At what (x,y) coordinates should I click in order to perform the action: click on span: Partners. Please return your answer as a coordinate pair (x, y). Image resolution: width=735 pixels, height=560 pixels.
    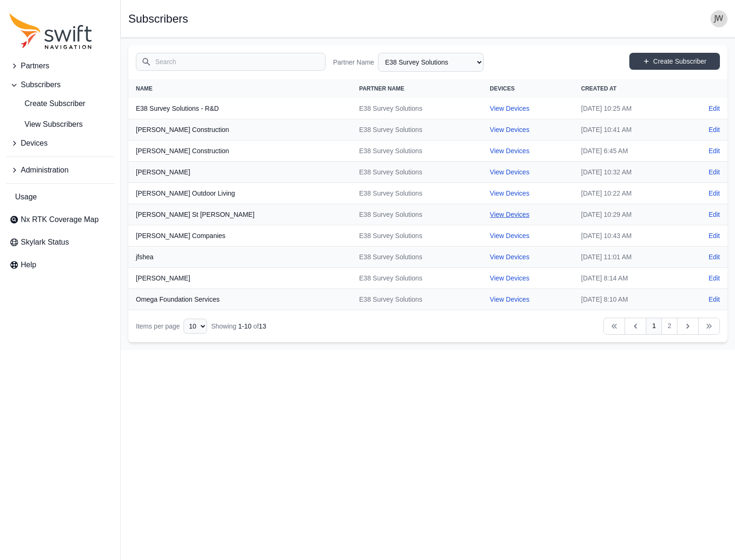
    Looking at the image, I should click on (35, 66).